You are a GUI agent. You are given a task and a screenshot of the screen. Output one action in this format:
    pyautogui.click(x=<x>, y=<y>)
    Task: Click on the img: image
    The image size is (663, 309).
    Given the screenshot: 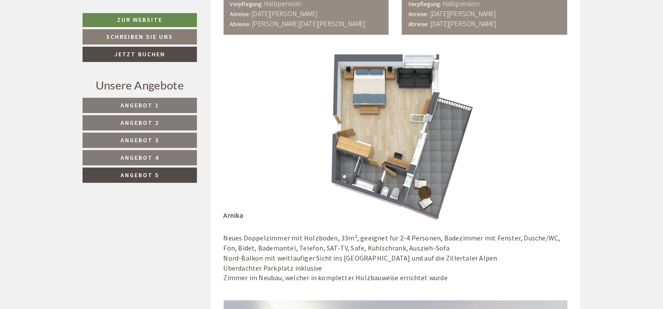 What is the action you would take?
    pyautogui.click(x=396, y=134)
    